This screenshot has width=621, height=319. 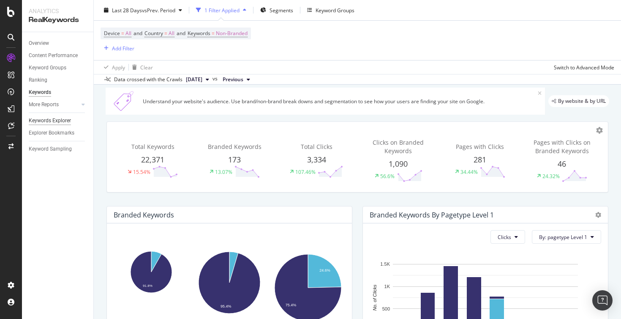 I want to click on span: Previous, so click(x=233, y=79).